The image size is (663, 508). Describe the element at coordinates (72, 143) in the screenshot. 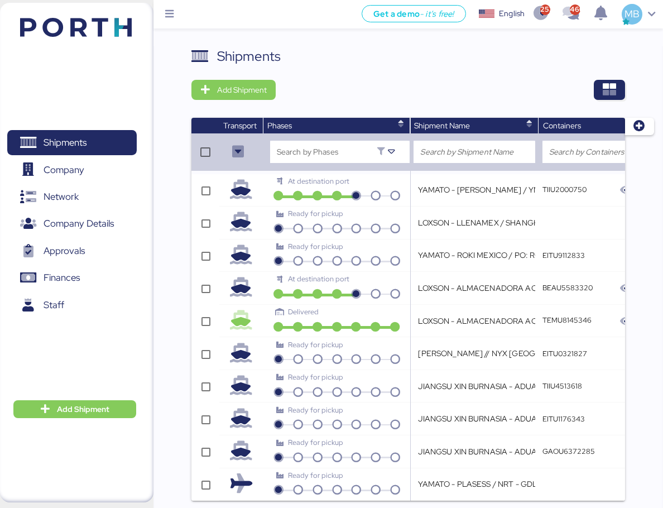

I see `a: Shipments` at that location.